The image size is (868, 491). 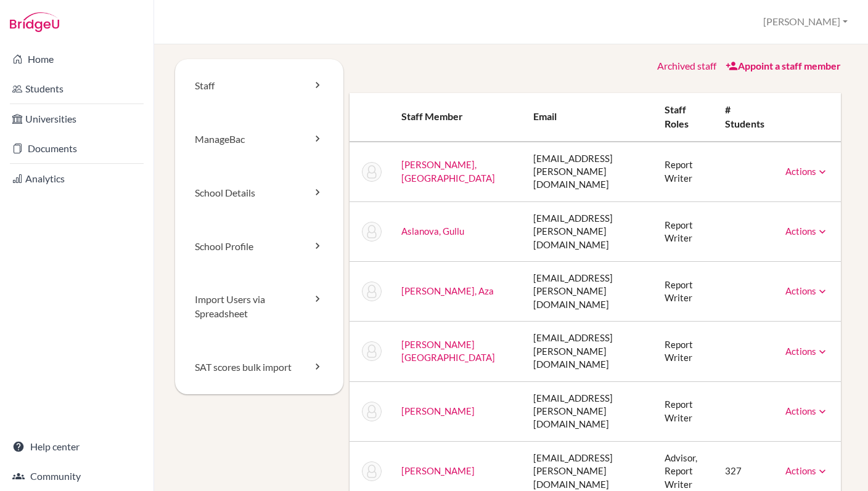 What do you see at coordinates (589, 117) in the screenshot?
I see `th: Email` at bounding box center [589, 117].